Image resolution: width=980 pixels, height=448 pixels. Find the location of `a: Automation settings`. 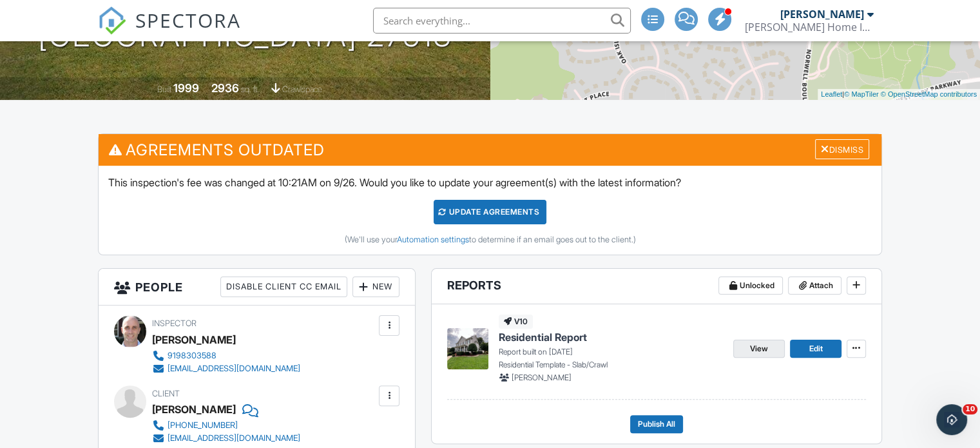

a: Automation settings is located at coordinates (433, 239).